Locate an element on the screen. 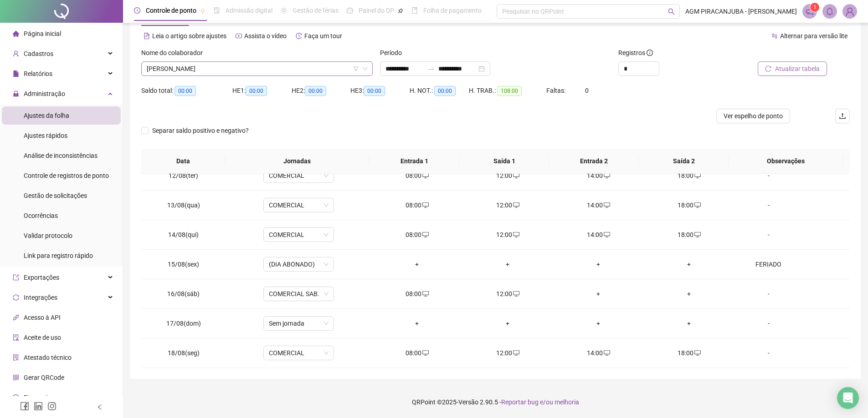 This screenshot has width=868, height=418. span: linkedin is located at coordinates (38, 406).